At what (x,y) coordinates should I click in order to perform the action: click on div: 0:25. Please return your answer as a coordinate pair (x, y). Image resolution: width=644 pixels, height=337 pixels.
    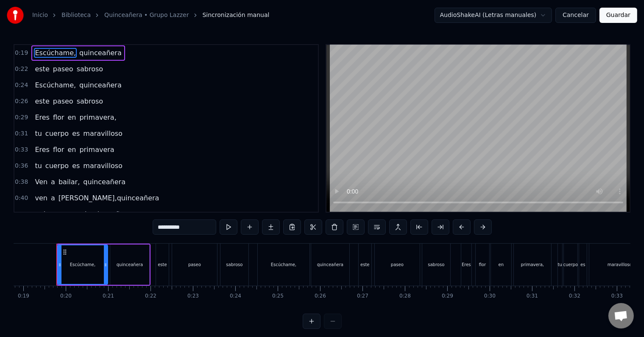
    Looking at the image, I should click on (277, 296).